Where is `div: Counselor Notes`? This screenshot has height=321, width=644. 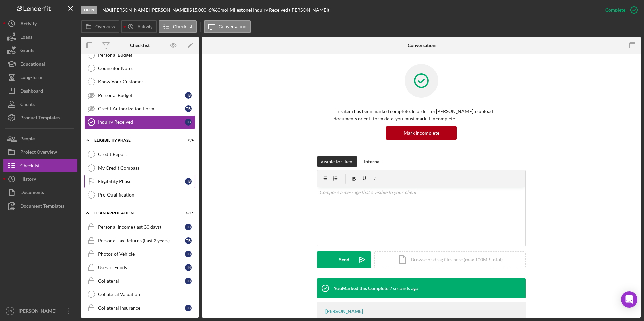
div: Counselor Notes is located at coordinates (146, 68).